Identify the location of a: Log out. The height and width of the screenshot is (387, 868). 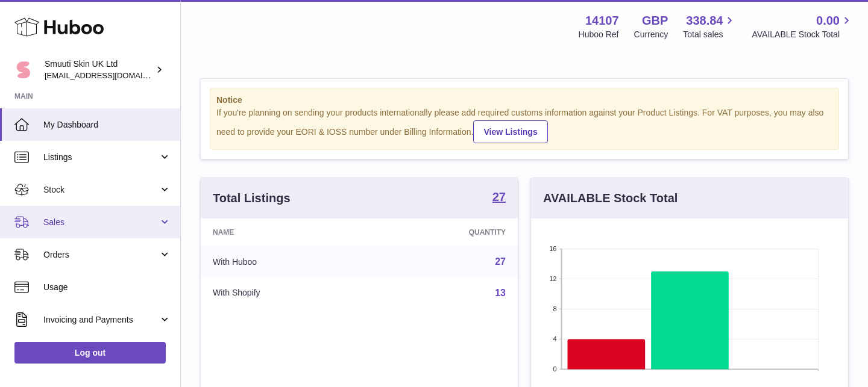
(90, 353).